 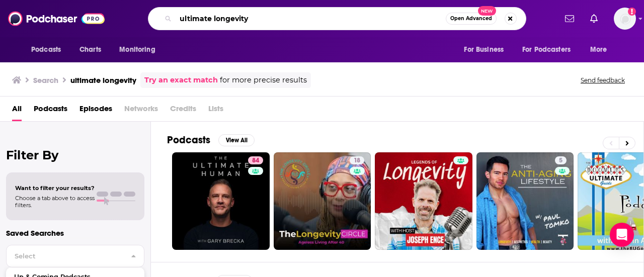 I want to click on span: Charts, so click(x=90, y=50).